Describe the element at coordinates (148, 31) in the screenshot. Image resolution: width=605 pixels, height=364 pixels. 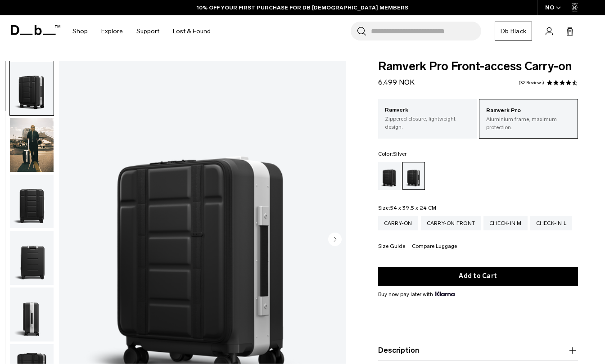
I see `a: Support` at that location.